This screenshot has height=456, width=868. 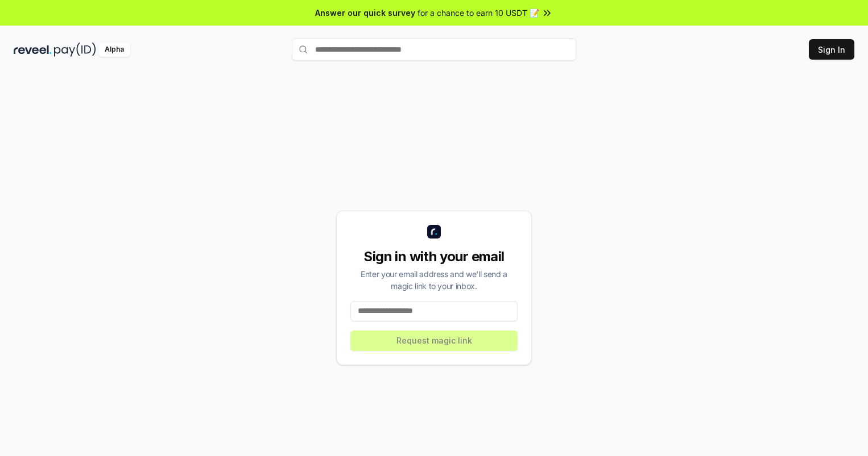 What do you see at coordinates (434, 280) in the screenshot?
I see `div: Enter your email address and we’ll send a magic link to your inbox.` at bounding box center [434, 280].